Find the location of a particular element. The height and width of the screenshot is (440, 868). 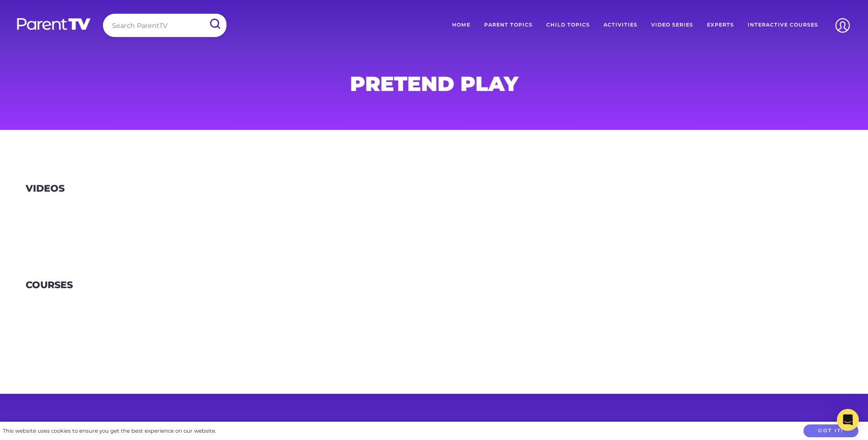

h1: pretend play is located at coordinates (434, 84).